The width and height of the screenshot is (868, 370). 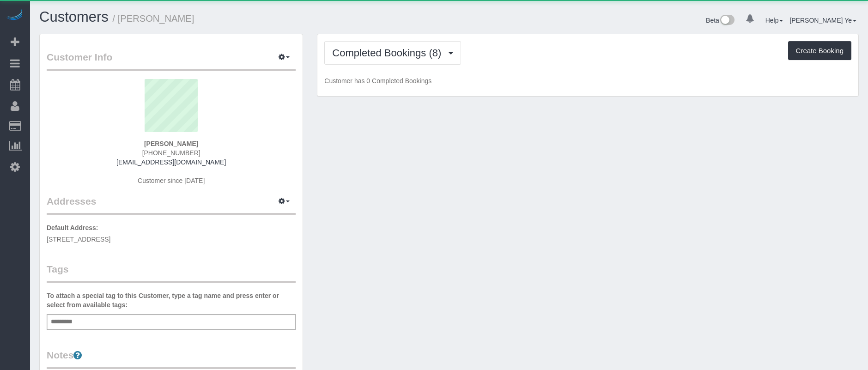 I want to click on button: Completed Bookings (8), so click(x=393, y=52).